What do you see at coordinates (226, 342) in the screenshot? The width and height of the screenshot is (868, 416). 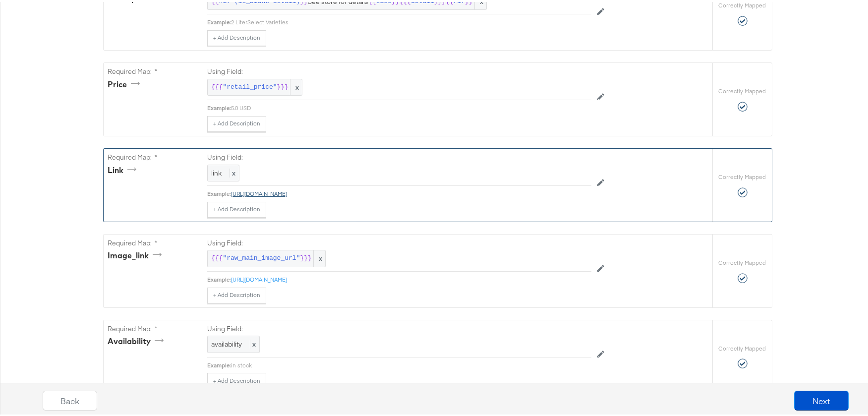 I see `span: availability` at bounding box center [226, 342].